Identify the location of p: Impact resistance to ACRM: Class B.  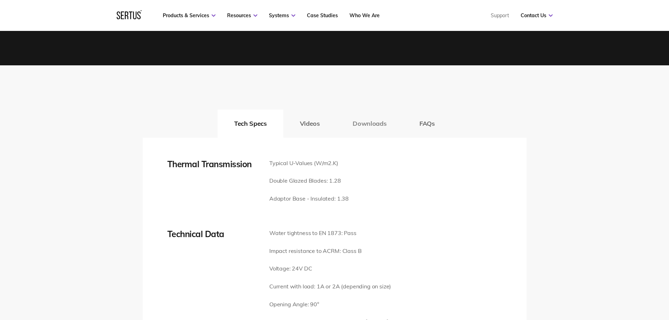
(331, 251).